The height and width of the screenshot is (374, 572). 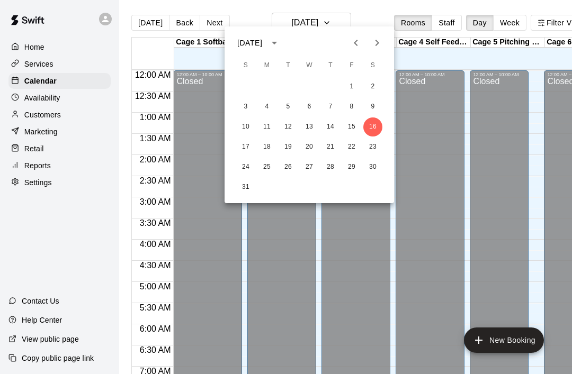 What do you see at coordinates (309, 167) in the screenshot?
I see `button: 27` at bounding box center [309, 167].